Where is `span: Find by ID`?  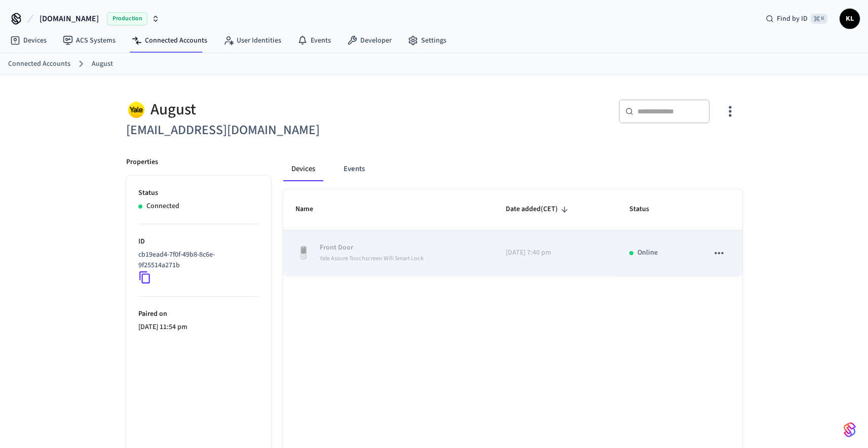
span: Find by ID is located at coordinates (791, 19).